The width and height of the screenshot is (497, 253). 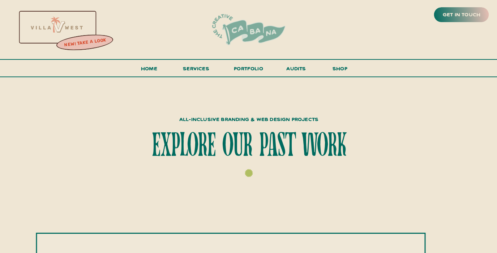 I want to click on a: Home, so click(x=149, y=70).